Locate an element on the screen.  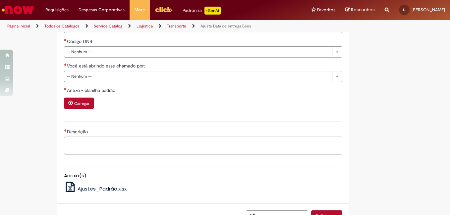
span: Favoritos is located at coordinates (326, 10).